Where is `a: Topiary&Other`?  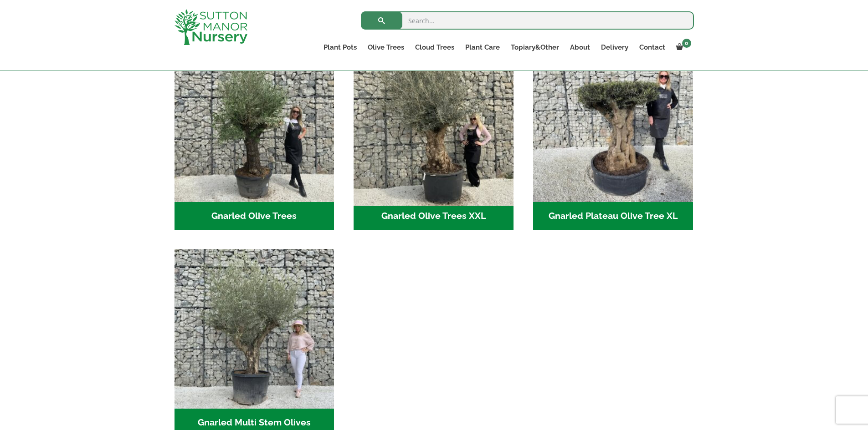
a: Topiary&Other is located at coordinates (535, 48).